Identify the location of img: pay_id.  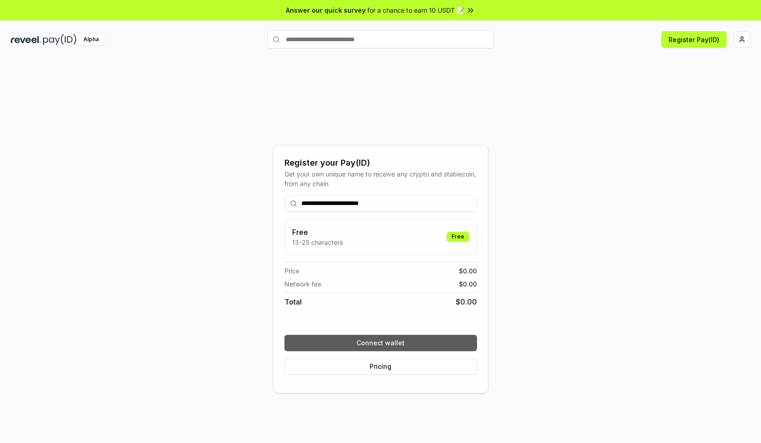
(60, 39).